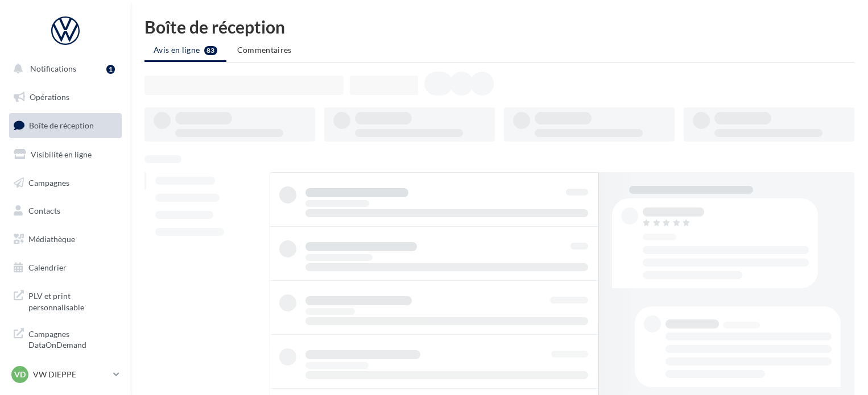 The height and width of the screenshot is (395, 868). Describe the element at coordinates (65, 339) in the screenshot. I see `a: Campagnes DataOnDemand` at that location.